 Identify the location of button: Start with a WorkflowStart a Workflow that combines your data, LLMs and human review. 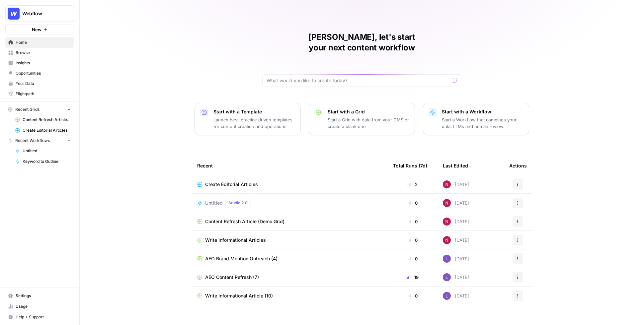
(476, 119).